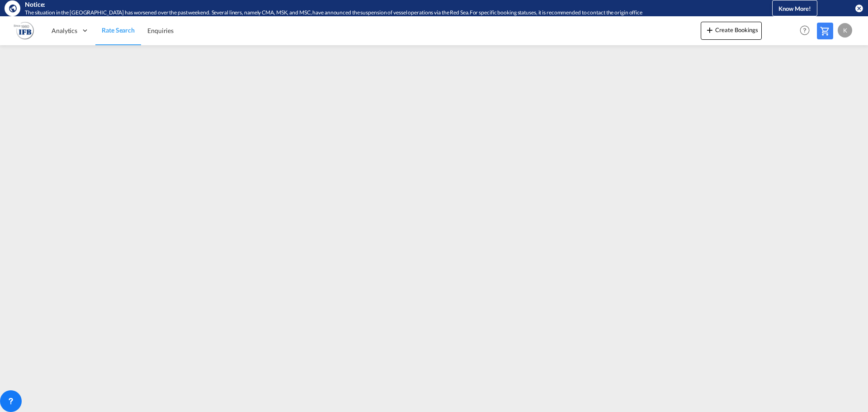 The image size is (868, 412). What do you see at coordinates (64, 31) in the screenshot?
I see `span: Analytics` at bounding box center [64, 31].